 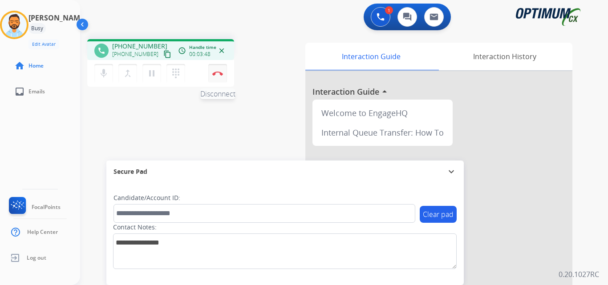 What do you see at coordinates (383, 113) in the screenshot?
I see `div: Welcome to EngageHQ` at bounding box center [383, 113].